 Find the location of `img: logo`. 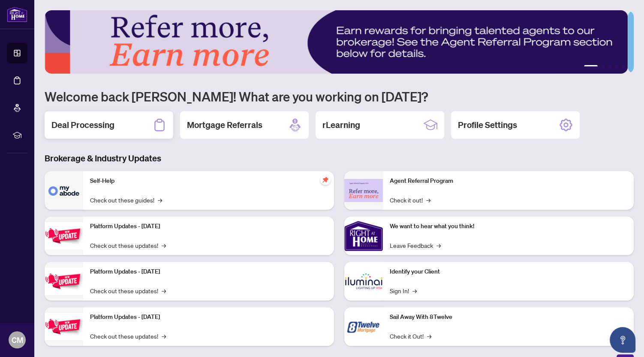

img: logo is located at coordinates (17, 14).